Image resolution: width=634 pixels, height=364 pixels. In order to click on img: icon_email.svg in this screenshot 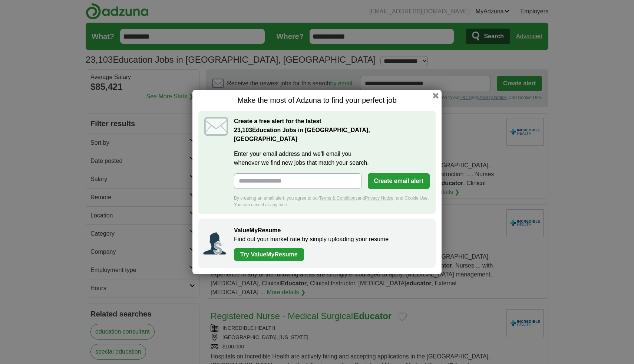, I will do `click(216, 126)`.